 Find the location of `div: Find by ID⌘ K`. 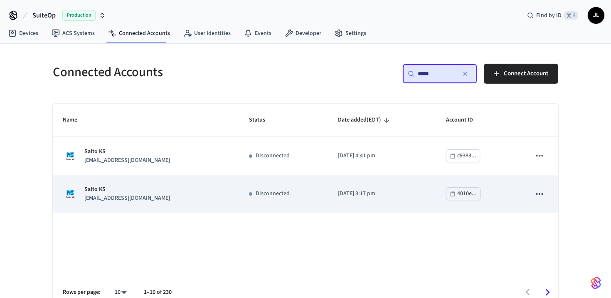

div: Find by ID⌘ K is located at coordinates (552, 15).